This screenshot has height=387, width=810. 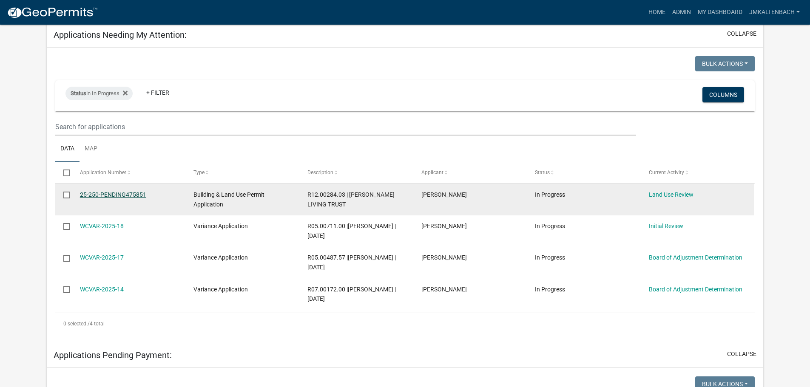 I want to click on a: WCVAR-2025-14, so click(x=102, y=289).